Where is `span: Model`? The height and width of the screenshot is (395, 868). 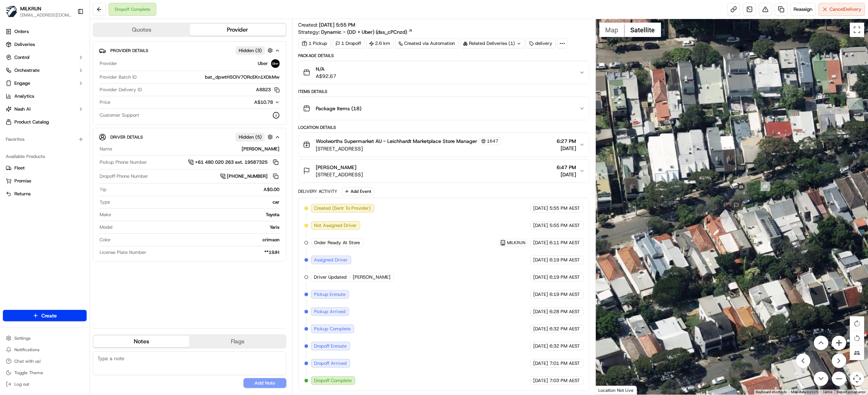
span: Model is located at coordinates (106, 227).